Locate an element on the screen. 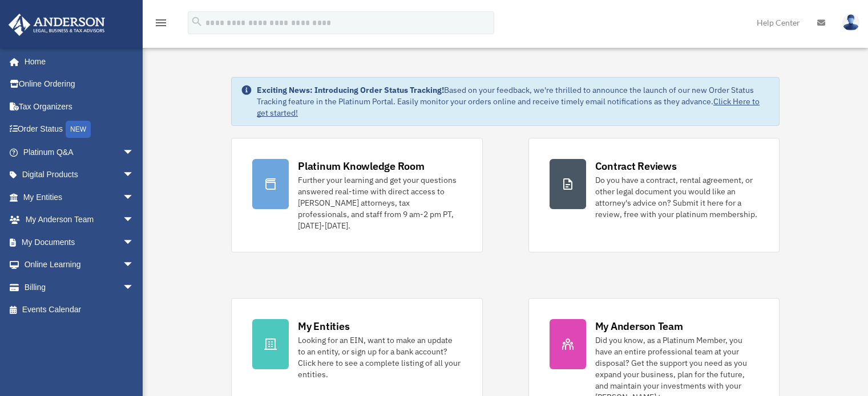 This screenshot has width=868, height=396. div: Contract Reviews is located at coordinates (635, 166).